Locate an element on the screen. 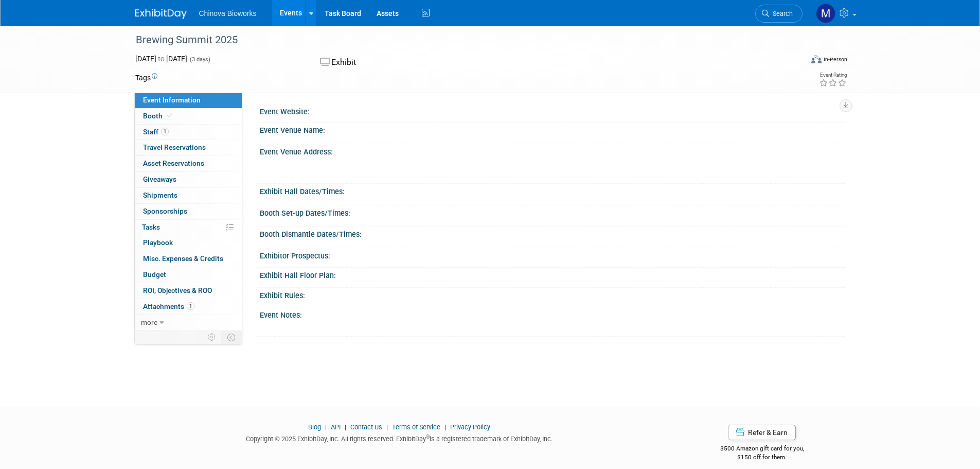 The width and height of the screenshot is (980, 469). span: Budget is located at coordinates (155, 275).